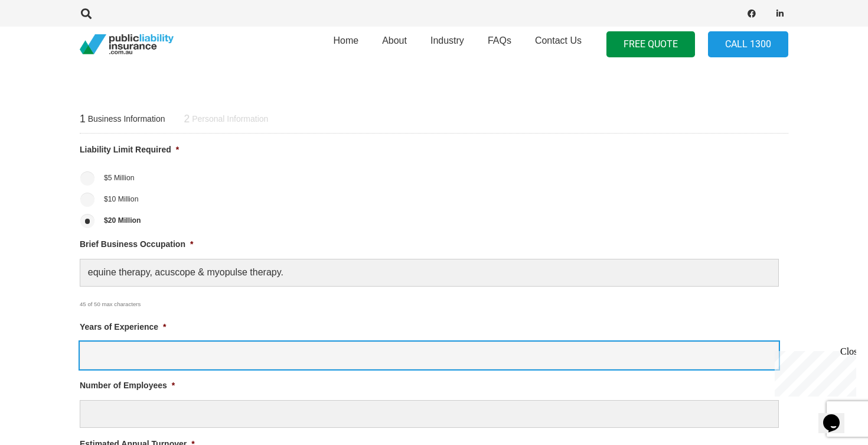  Describe the element at coordinates (499, 40) in the screenshot. I see `span: FAQs` at that location.